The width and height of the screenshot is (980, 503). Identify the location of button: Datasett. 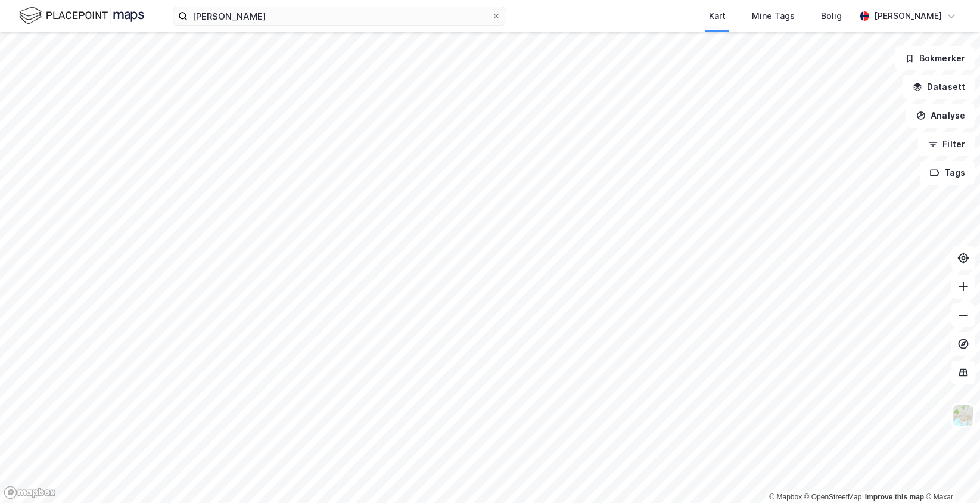
(939, 87).